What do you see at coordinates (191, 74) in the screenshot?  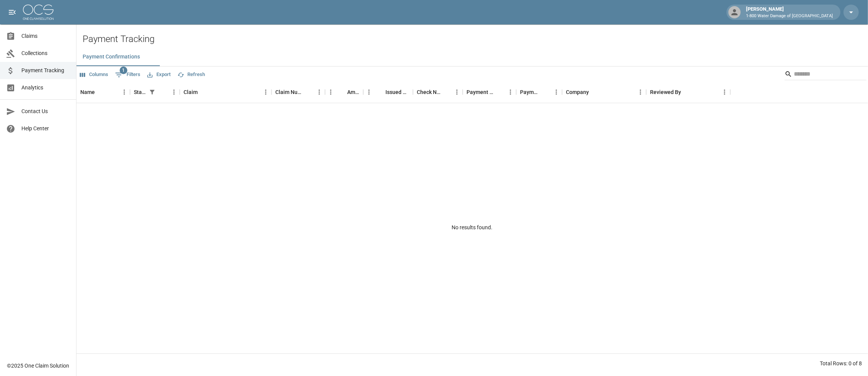 I see `button: Refresh` at bounding box center [191, 74].